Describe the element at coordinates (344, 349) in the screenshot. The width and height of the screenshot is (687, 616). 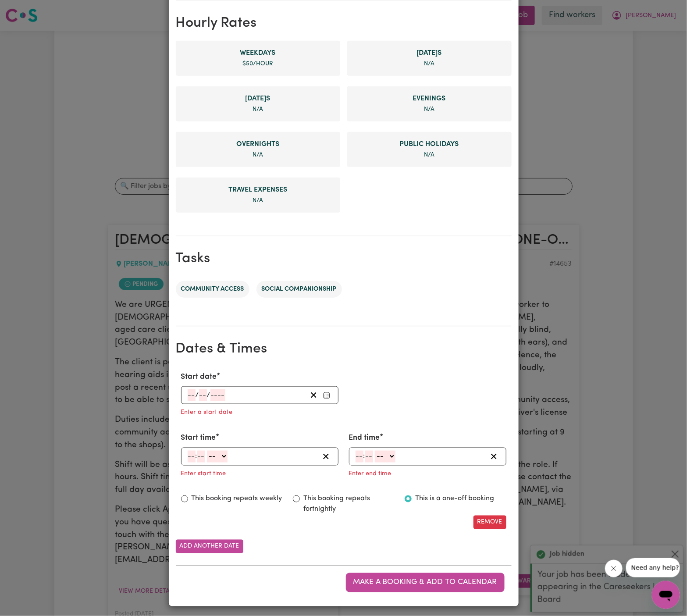
I see `h2: Dates & Times` at that location.